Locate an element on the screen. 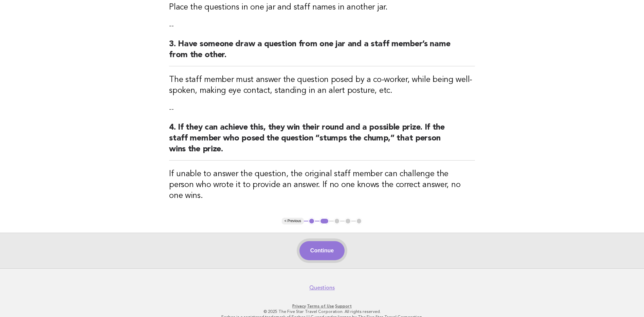 The width and height of the screenshot is (644, 317). a: Support is located at coordinates (343, 306).